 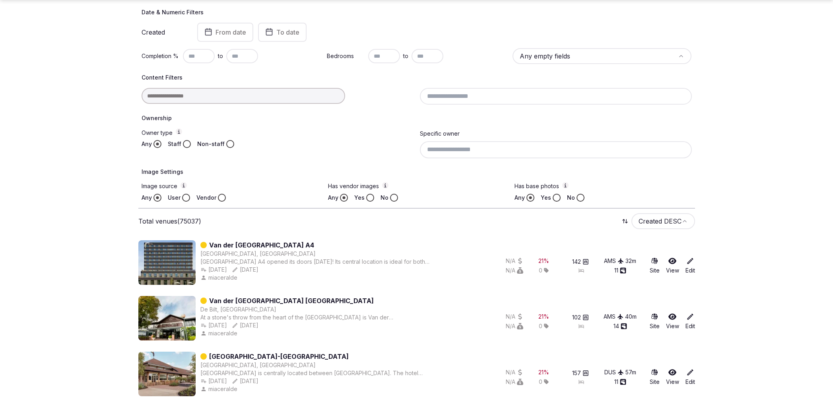 What do you see at coordinates (167, 374) in the screenshot?
I see `img: Featured image for Van der Valk Hotel Cuijk-Nijmegen` at bounding box center [167, 374].